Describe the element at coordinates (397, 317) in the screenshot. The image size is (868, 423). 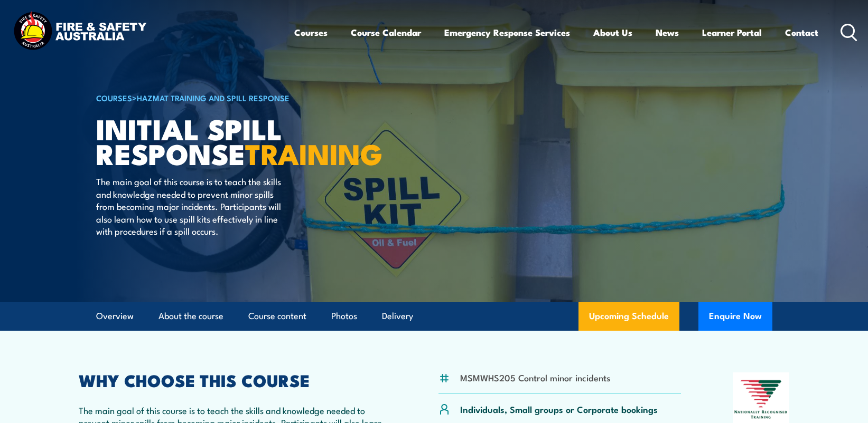
I see `a: Delivery` at that location.